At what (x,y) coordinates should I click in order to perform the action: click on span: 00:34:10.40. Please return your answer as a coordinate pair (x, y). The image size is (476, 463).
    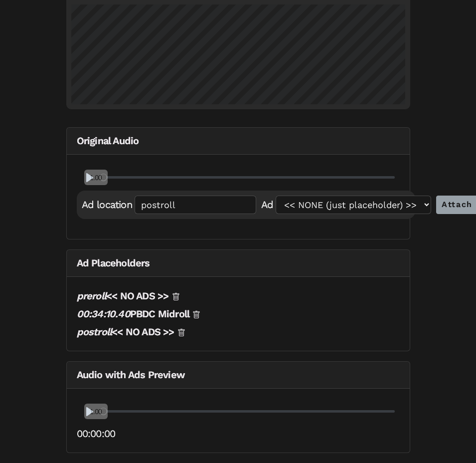
    Looking at the image, I should click on (103, 314).